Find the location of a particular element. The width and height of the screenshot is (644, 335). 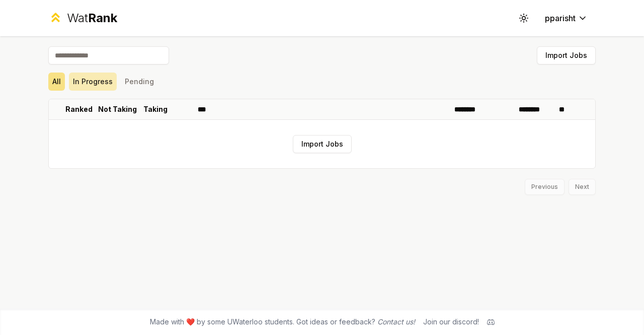

a: Contact us! is located at coordinates (396, 321).